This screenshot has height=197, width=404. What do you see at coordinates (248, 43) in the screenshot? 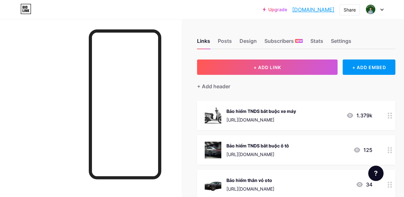
I see `div: Design` at bounding box center [248, 43].